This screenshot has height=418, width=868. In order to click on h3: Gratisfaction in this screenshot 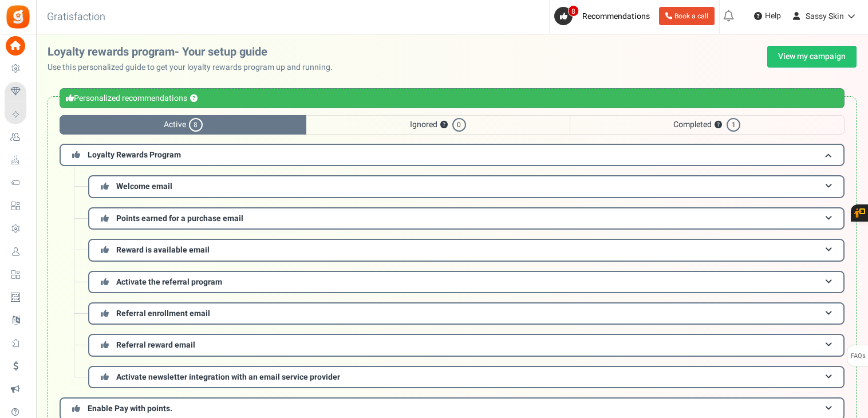, I will do `click(76, 17)`.